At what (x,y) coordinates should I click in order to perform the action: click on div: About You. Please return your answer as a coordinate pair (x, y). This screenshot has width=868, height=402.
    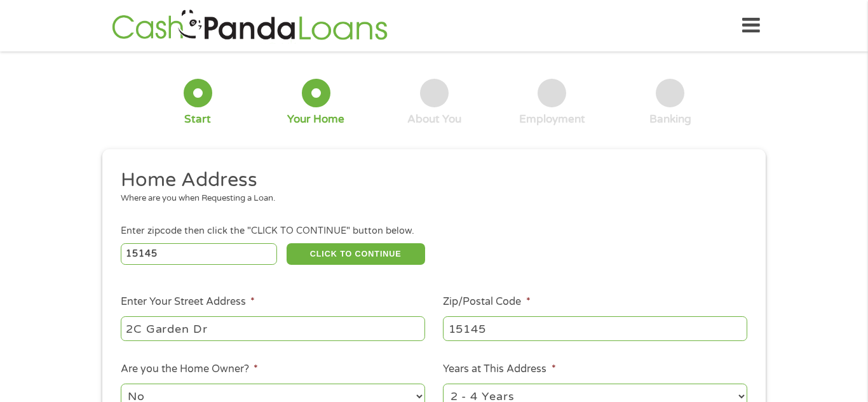
    Looking at the image, I should click on (434, 119).